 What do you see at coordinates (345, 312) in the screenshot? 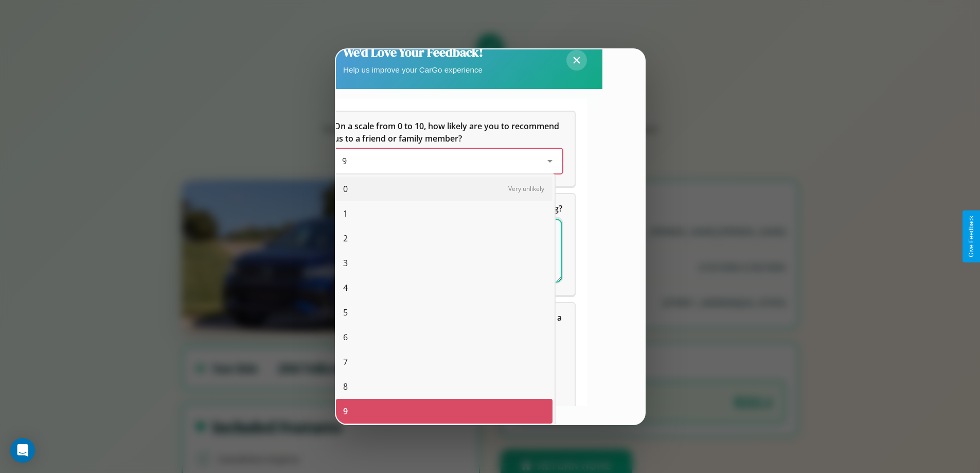
I see `span: 5` at bounding box center [345, 312].